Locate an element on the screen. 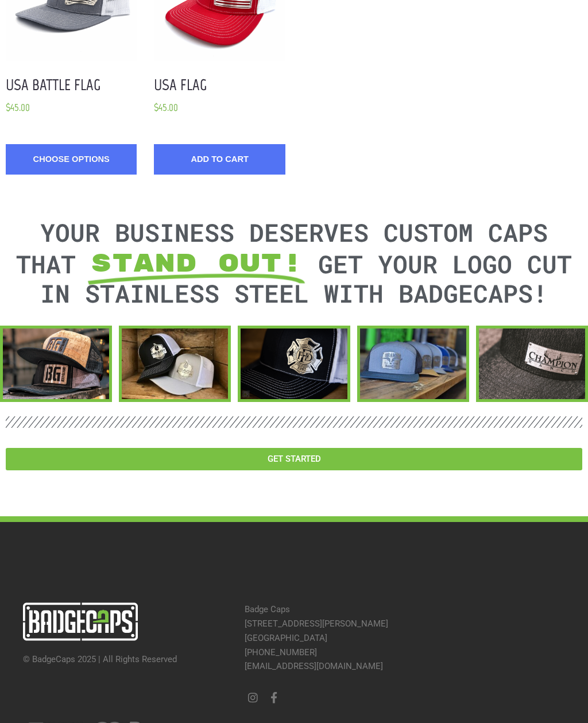  a: FFD BadgeCaps Fire Department Custom unique apparel is located at coordinates (294, 364).